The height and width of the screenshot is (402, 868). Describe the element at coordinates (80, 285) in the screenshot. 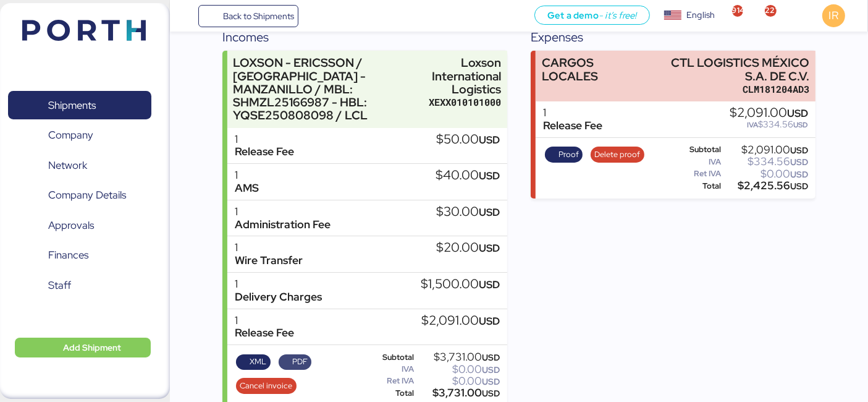

I see `a: Staff` at that location.